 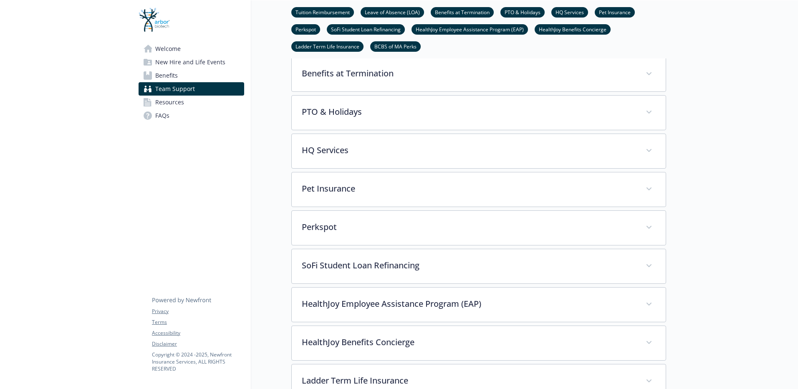 I want to click on a: Benefits at Termination, so click(x=462, y=12).